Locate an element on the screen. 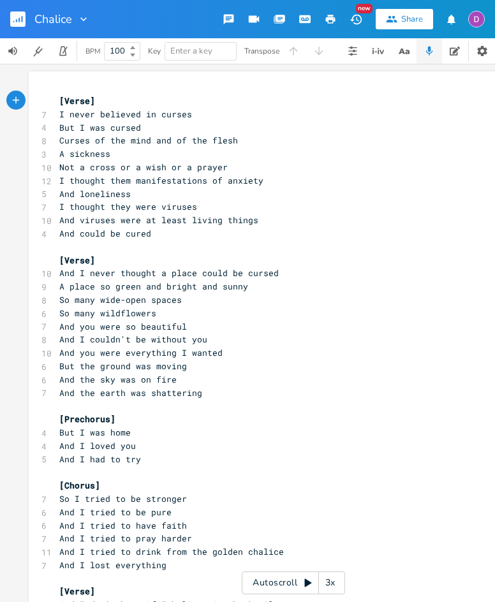 The image size is (495, 602). span: A place so green and bright and sunny is located at coordinates (154, 286).